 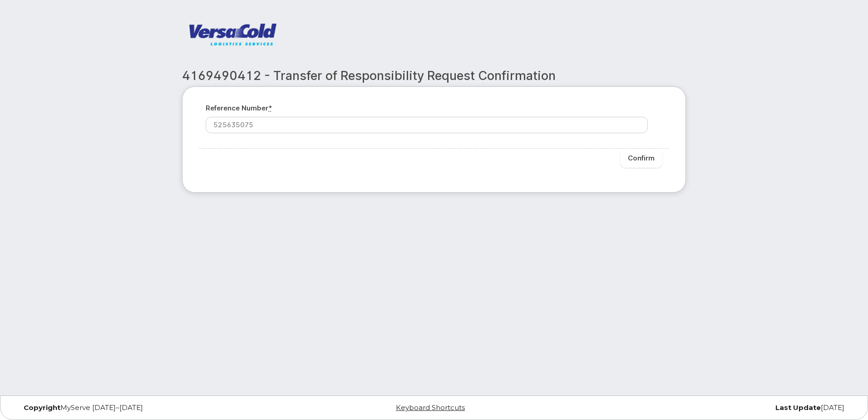 What do you see at coordinates (239, 108) in the screenshot?
I see `label: Reference number` at bounding box center [239, 108].